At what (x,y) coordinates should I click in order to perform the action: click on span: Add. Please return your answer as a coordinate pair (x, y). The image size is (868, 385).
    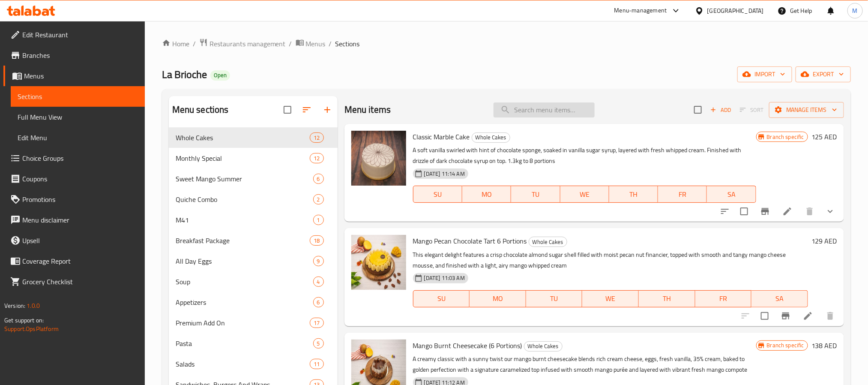
    Looking at the image, I should click on (721, 110).